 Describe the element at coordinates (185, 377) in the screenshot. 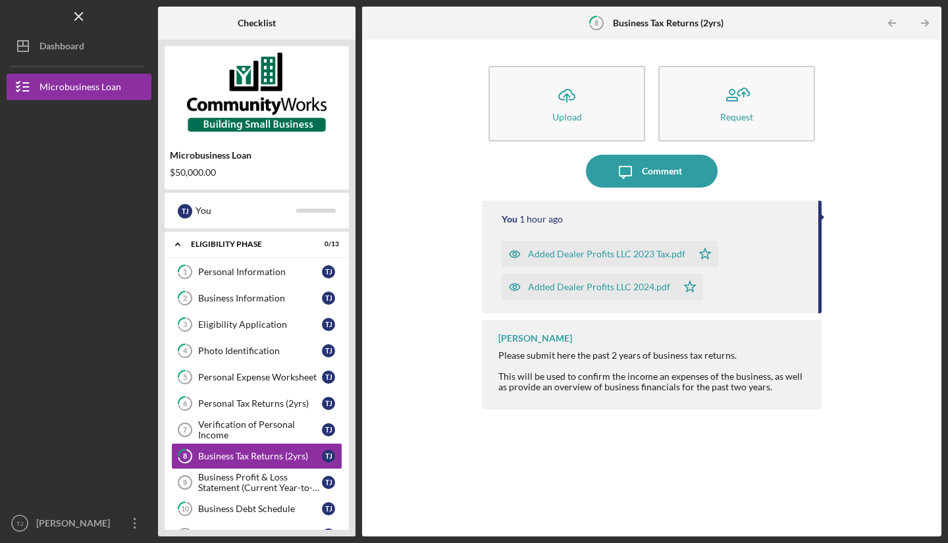

I see `tspan: 5` at that location.